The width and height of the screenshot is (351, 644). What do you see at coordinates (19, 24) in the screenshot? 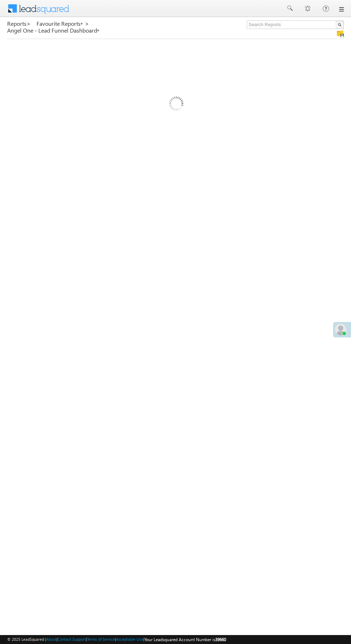
I see `a: Reports>` at bounding box center [19, 24].